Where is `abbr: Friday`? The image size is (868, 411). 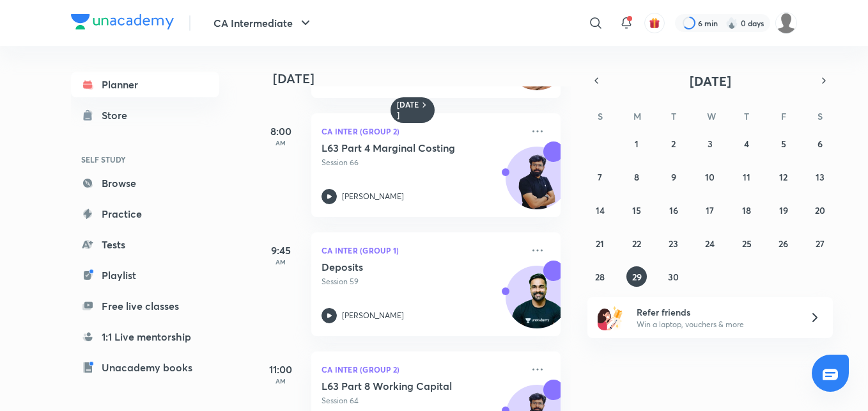
abbr: Friday is located at coordinates (783, 116).